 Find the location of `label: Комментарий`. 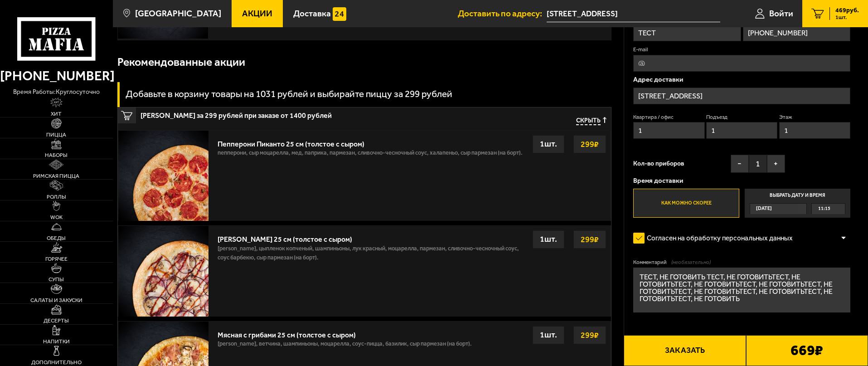

label: Комментарий is located at coordinates (741, 262).